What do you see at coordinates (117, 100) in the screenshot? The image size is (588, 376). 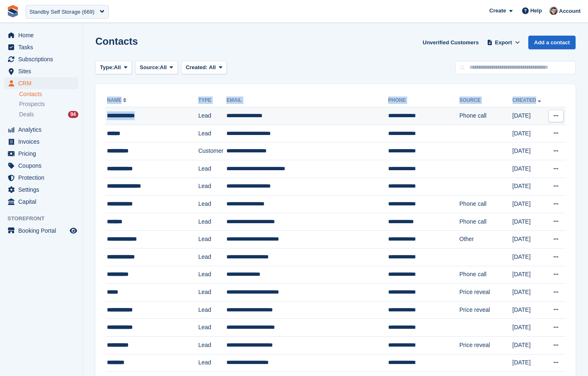 I see `a: Name` at bounding box center [117, 100].